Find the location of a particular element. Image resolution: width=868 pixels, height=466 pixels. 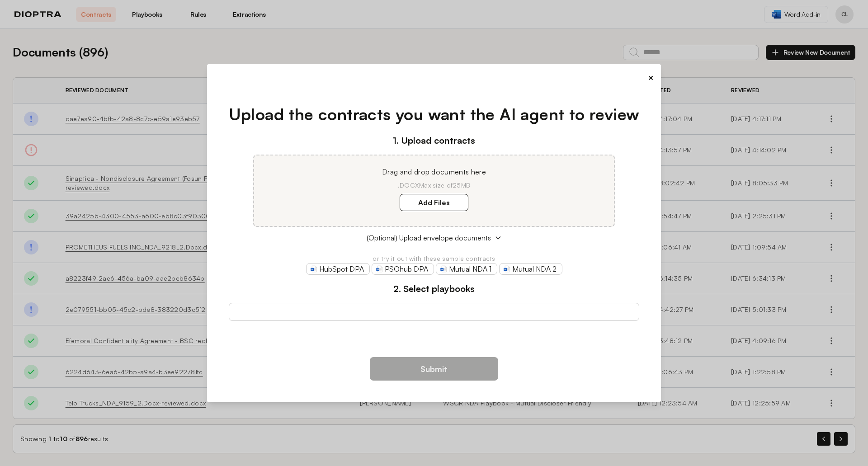

p: Drag and drop documents here is located at coordinates (434, 172).